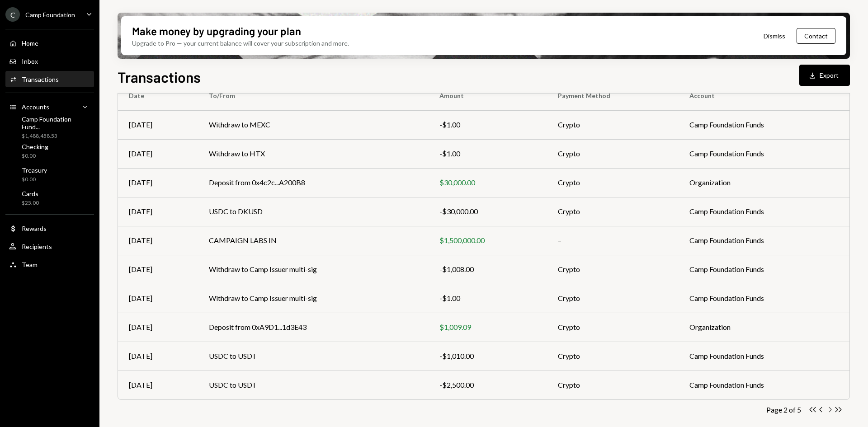 The width and height of the screenshot is (868, 427). Describe the element at coordinates (50, 198) in the screenshot. I see `a: Cards$25.00` at that location.